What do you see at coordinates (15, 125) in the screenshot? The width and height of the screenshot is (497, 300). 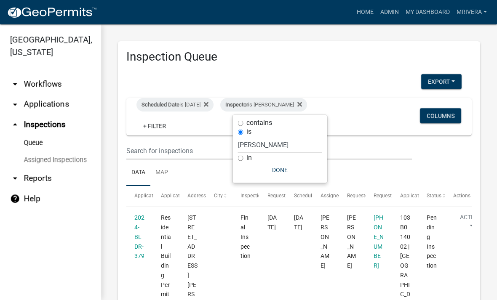 I see `i: arrow_drop_up` at bounding box center [15, 125].